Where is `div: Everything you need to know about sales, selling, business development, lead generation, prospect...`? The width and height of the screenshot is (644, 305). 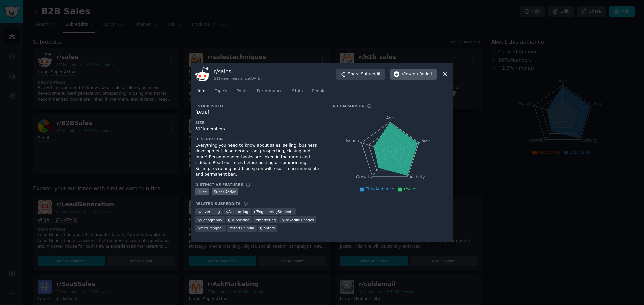
div: Everything you need to know about sales, selling, business development, lead generation, prospect... is located at coordinates (259, 160).